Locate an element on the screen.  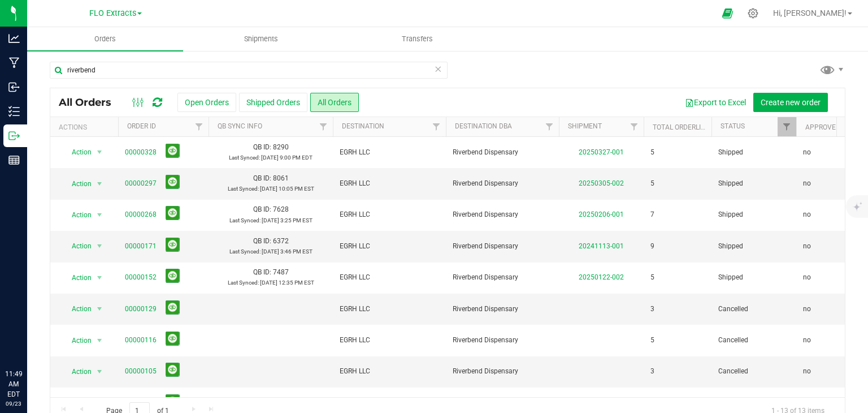
a: Total Orderlines is located at coordinates (683, 127).